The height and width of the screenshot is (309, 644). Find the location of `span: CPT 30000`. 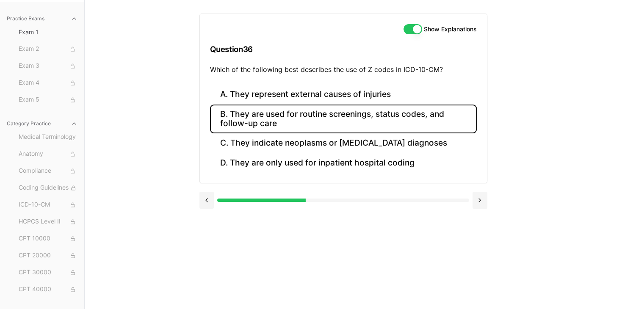

span: CPT 30000 is located at coordinates (48, 273).